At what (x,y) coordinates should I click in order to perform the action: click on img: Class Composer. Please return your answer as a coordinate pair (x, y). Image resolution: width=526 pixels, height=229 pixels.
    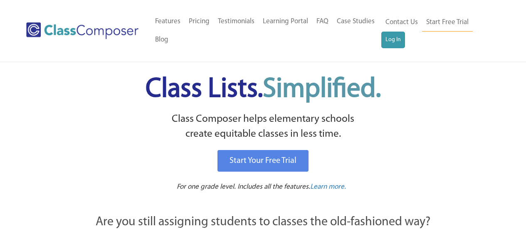
    Looking at the image, I should click on (82, 31).